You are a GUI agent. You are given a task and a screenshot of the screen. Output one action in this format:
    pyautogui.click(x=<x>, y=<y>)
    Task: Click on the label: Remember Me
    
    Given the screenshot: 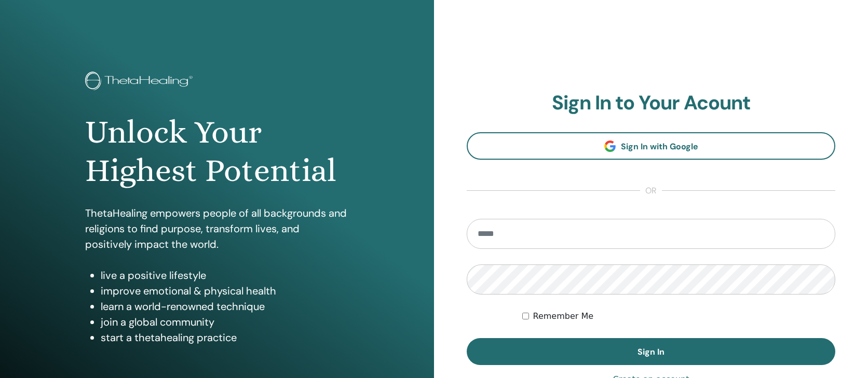 What is the action you would take?
    pyautogui.click(x=563, y=316)
    